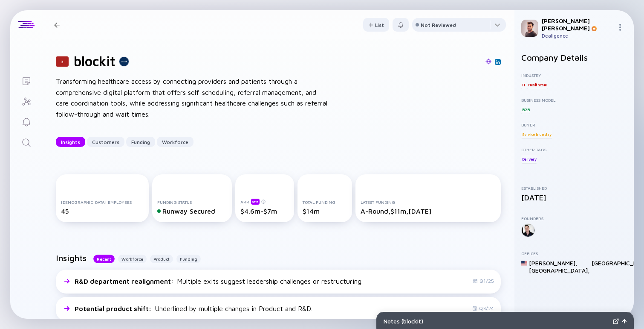  I want to click on div: Industry, so click(574, 75).